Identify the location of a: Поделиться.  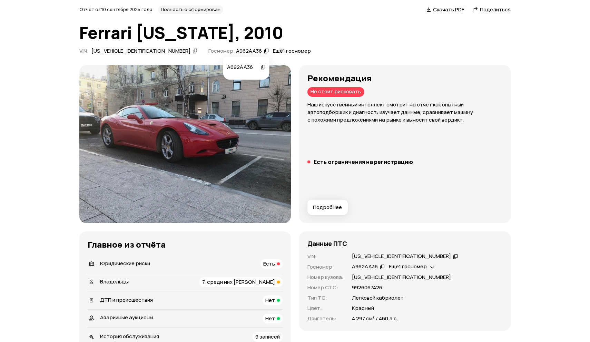
(491, 9).